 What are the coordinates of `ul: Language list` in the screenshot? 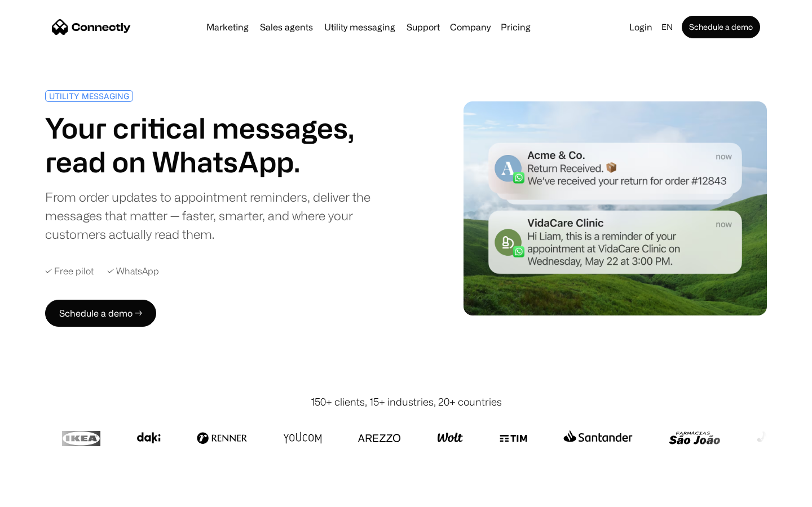 It's located at (46, 495).